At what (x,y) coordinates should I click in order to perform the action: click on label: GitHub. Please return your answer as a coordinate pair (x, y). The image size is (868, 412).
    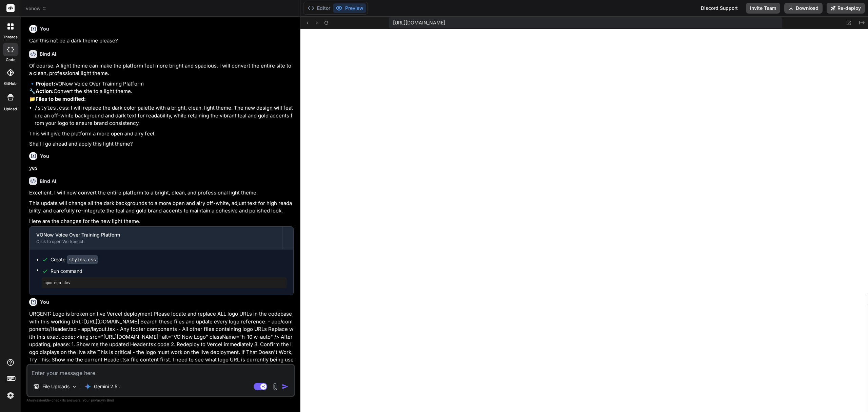
    Looking at the image, I should click on (10, 83).